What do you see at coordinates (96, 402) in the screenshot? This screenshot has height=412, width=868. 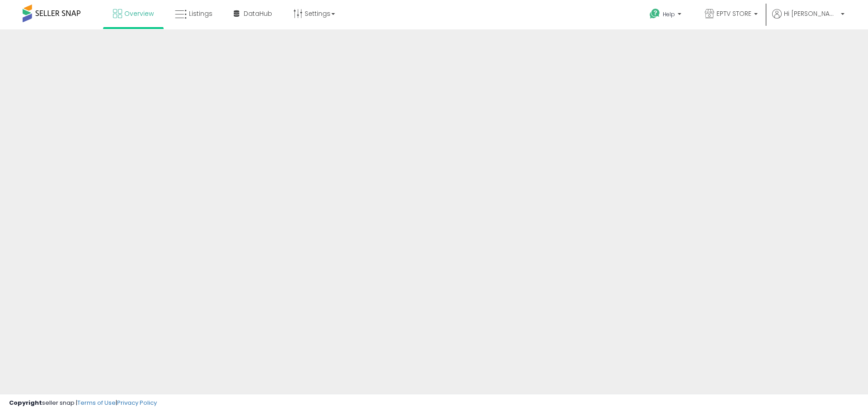 I see `a: Terms of Use` at bounding box center [96, 402].